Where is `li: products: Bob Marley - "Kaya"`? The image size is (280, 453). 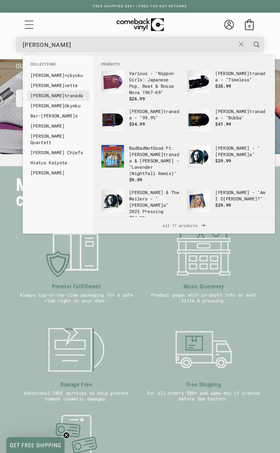 li: products: Bob Marley - "Kaya" is located at coordinates (227, 160).